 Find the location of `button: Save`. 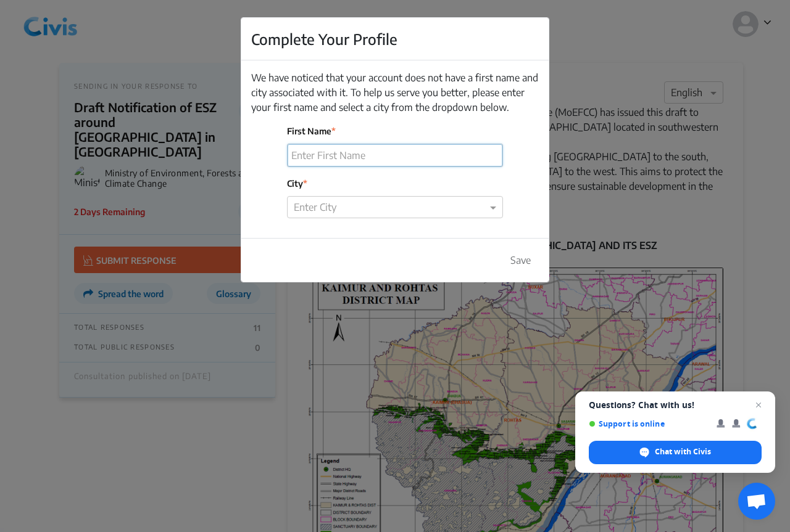

button: Save is located at coordinates (521, 260).